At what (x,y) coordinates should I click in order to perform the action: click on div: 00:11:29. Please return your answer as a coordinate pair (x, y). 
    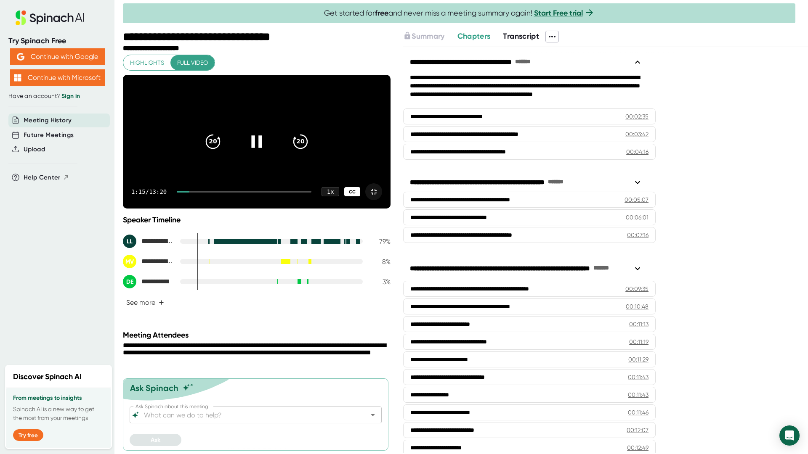
    Looking at the image, I should click on (638, 360).